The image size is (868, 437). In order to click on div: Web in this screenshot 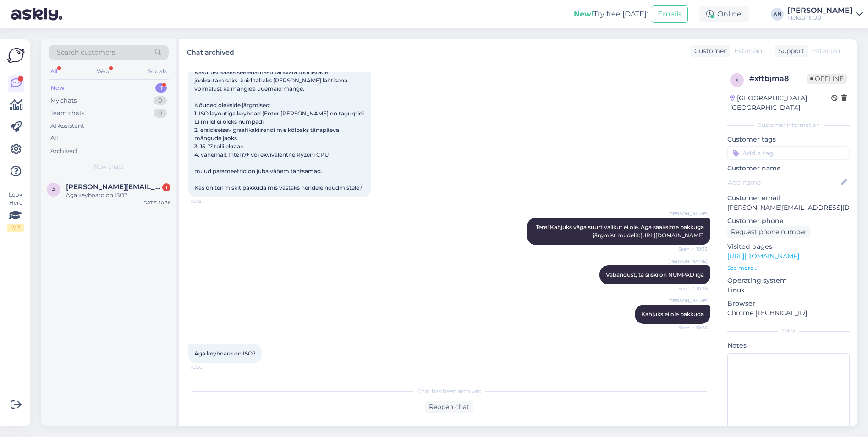, I will do `click(102, 71)`.